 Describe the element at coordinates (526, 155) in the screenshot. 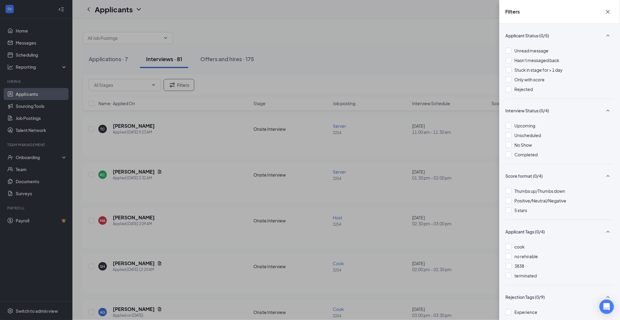

I see `span: Completed` at that location.